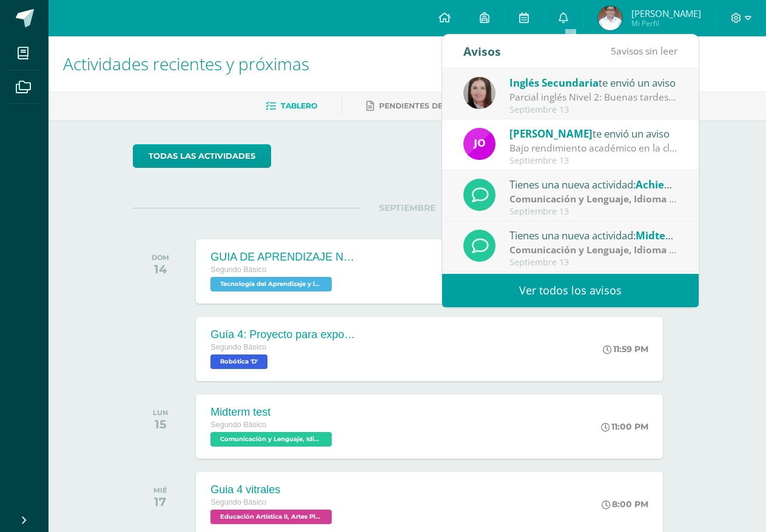 The width and height of the screenshot is (766, 532). What do you see at coordinates (594, 199) in the screenshot?
I see `div: | Prueba de Logro` at bounding box center [594, 199].